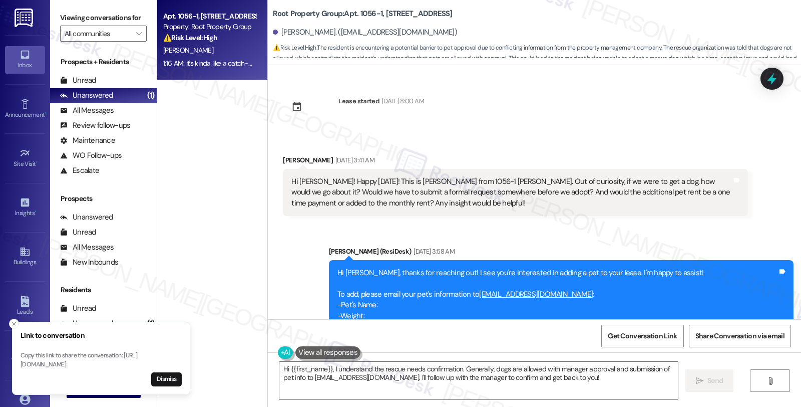 This screenshot has height=407, width=801. Describe the element at coordinates (642, 336) in the screenshot. I see `span: Get Conversation Link` at that location.